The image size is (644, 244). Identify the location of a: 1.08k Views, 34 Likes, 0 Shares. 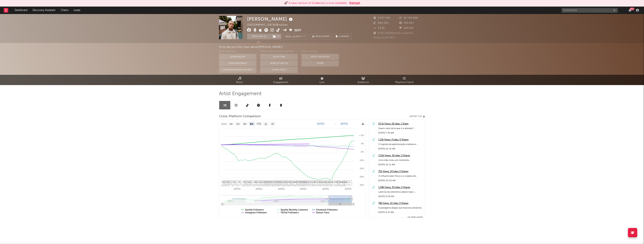
(400, 188).